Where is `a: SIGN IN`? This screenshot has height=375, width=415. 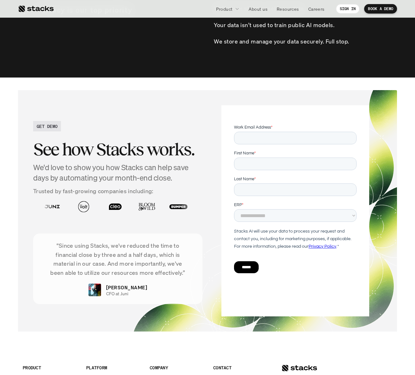 a: SIGN IN is located at coordinates (347, 9).